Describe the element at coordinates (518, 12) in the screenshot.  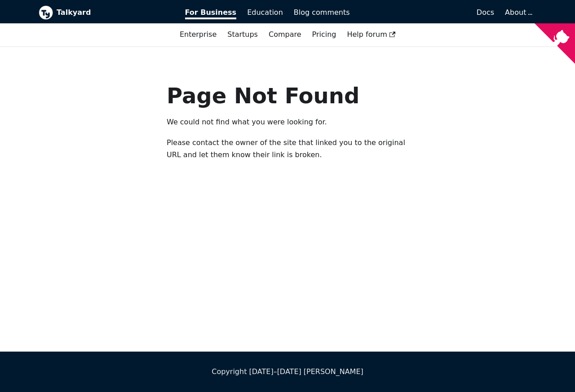
I see `span: About` at that location.